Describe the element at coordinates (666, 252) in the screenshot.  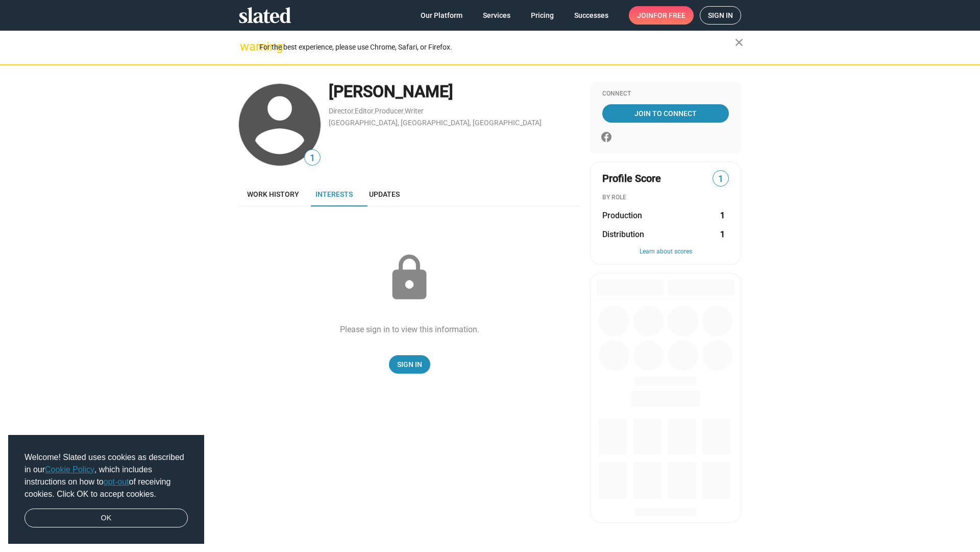
I see `button: Learn about scores` at that location.